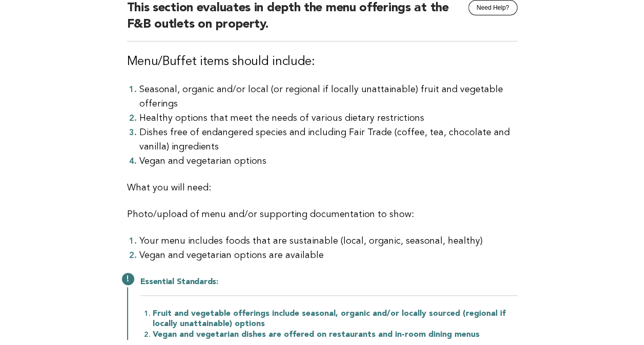 Image resolution: width=644 pixels, height=345 pixels. Describe the element at coordinates (322, 215) in the screenshot. I see `p: Photo/upload of menu and/or supporting documentation to show:` at that location.